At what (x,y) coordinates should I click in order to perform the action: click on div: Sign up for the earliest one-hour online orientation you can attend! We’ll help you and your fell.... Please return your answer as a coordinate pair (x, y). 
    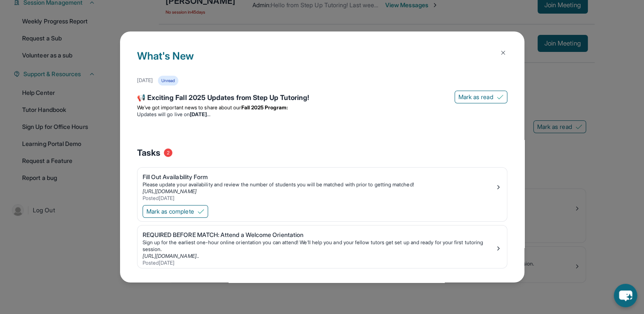
    Looking at the image, I should click on (319, 246).